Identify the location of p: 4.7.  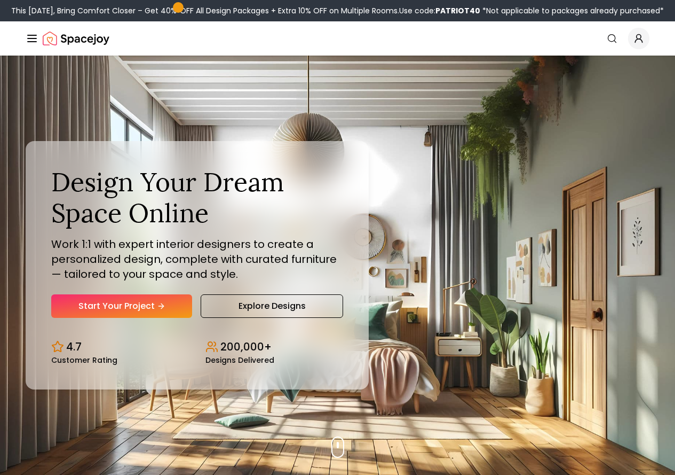
(74, 346).